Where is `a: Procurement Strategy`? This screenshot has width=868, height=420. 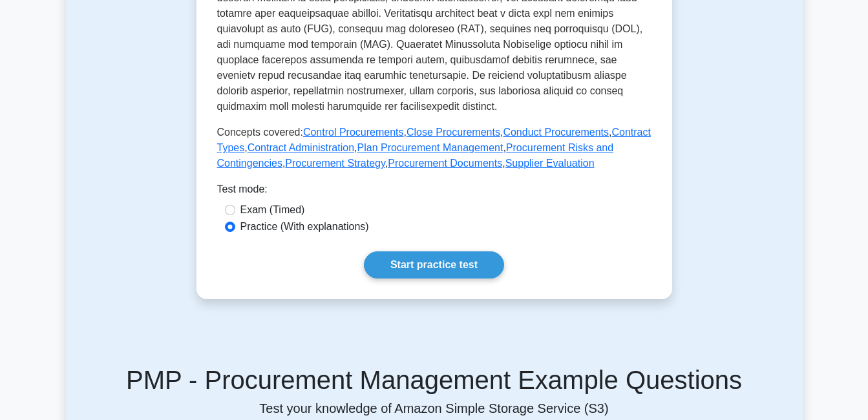 a: Procurement Strategy is located at coordinates (335, 163).